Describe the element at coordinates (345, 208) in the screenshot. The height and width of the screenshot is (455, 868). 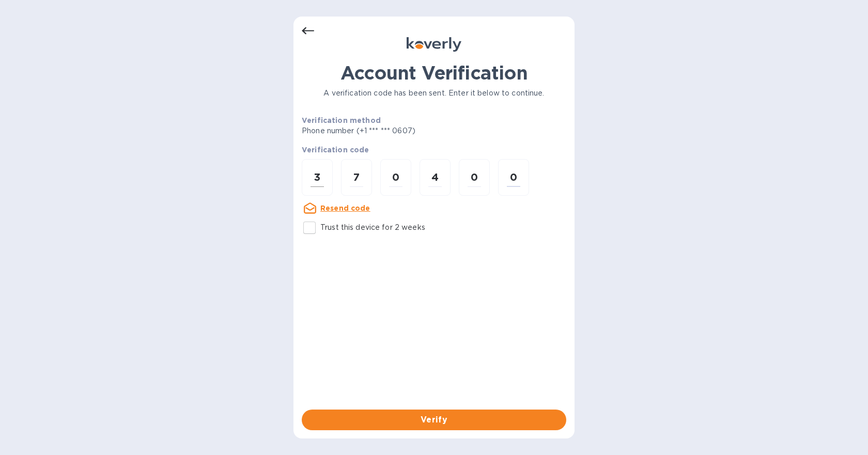
I see `u: Resend code` at that location.